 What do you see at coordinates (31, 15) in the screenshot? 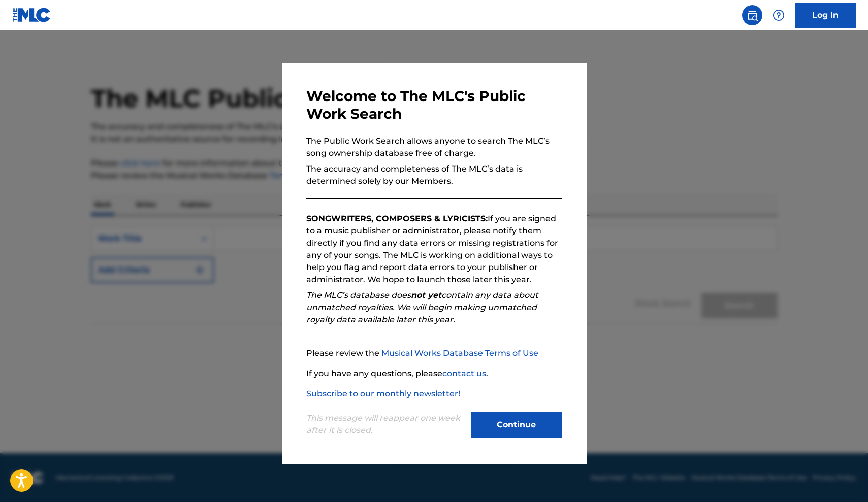
I see `img: MLC Logo` at bounding box center [31, 15].